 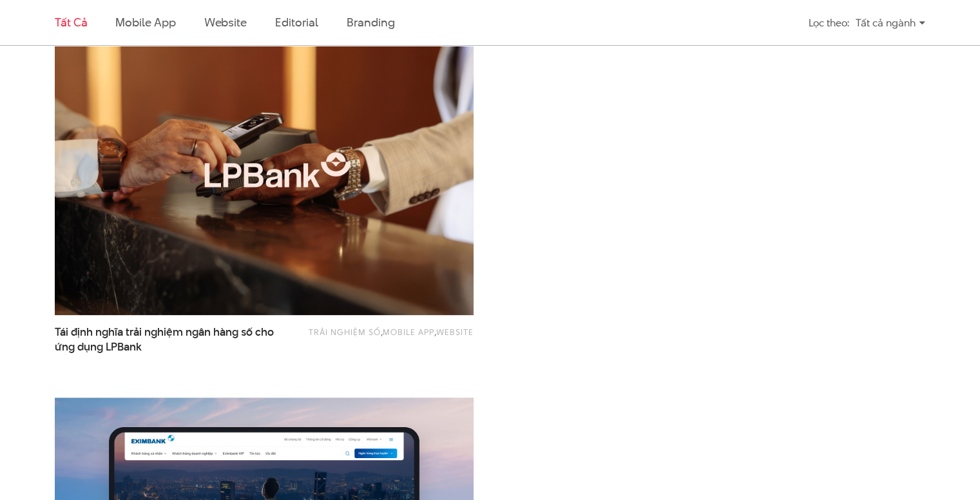 I want to click on div: Tất cả ngành, so click(x=890, y=22).